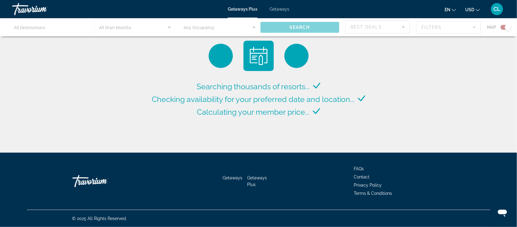 This screenshot has width=517, height=227. Describe the element at coordinates (362, 177) in the screenshot. I see `span: Contact` at that location.